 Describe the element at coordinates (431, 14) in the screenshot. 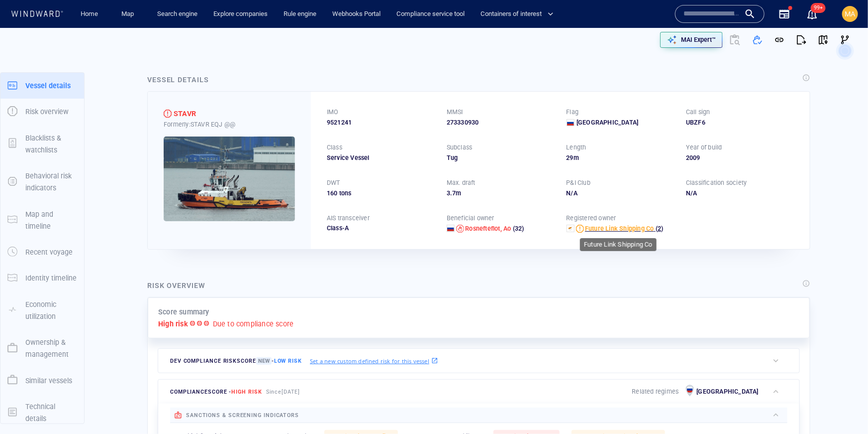

I see `button: Compliance service tool` at that location.